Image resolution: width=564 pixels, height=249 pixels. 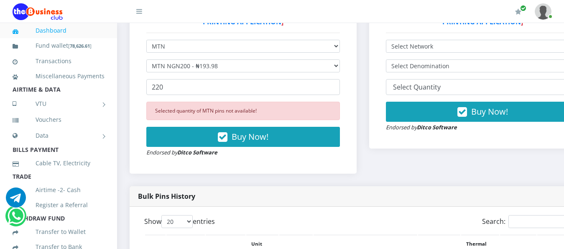 I want to click on a: Vouchers, so click(x=59, y=120).